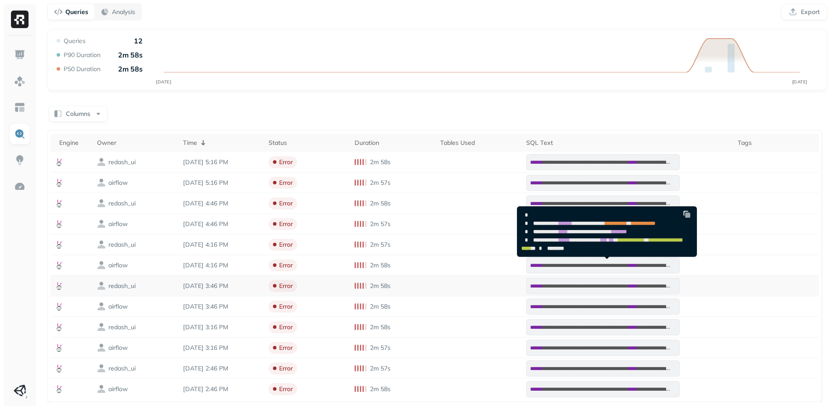 This screenshot has height=410, width=836. I want to click on div: Owner, so click(135, 143).